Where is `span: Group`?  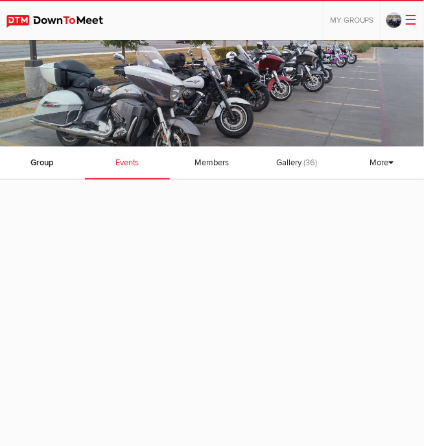 span: Group is located at coordinates (42, 163).